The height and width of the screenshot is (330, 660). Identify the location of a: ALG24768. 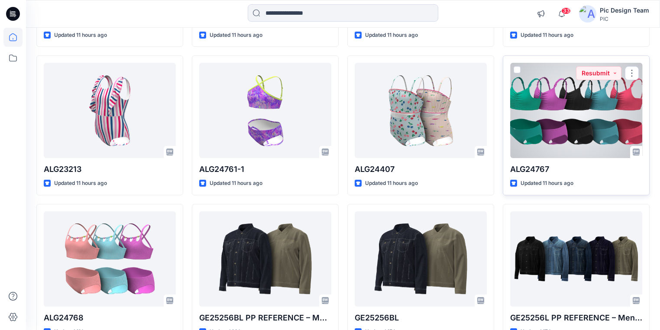
(109, 259).